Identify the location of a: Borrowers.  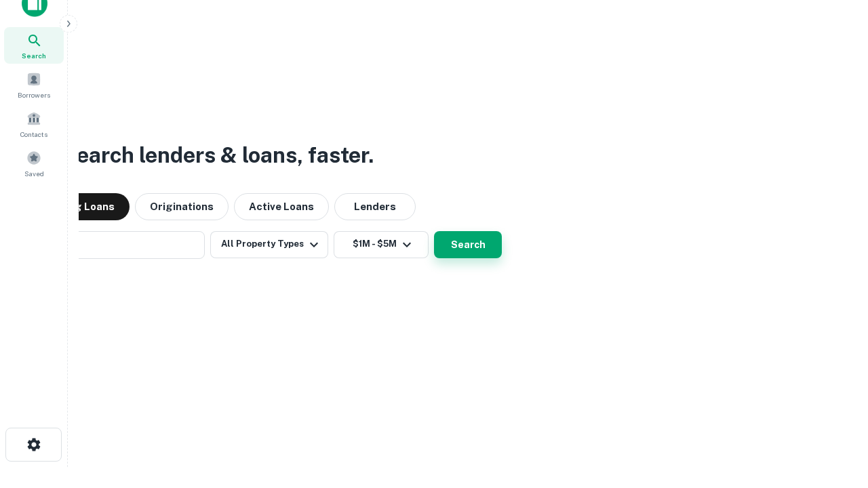
(34, 84).